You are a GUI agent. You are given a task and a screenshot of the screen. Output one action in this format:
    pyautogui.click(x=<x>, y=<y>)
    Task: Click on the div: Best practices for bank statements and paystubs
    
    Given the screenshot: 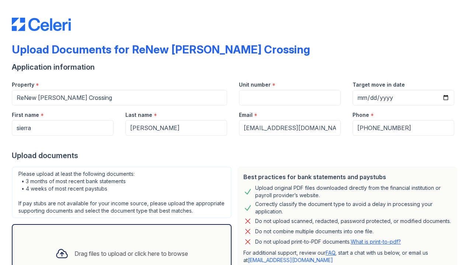 What is the action you would take?
    pyautogui.click(x=348, y=177)
    